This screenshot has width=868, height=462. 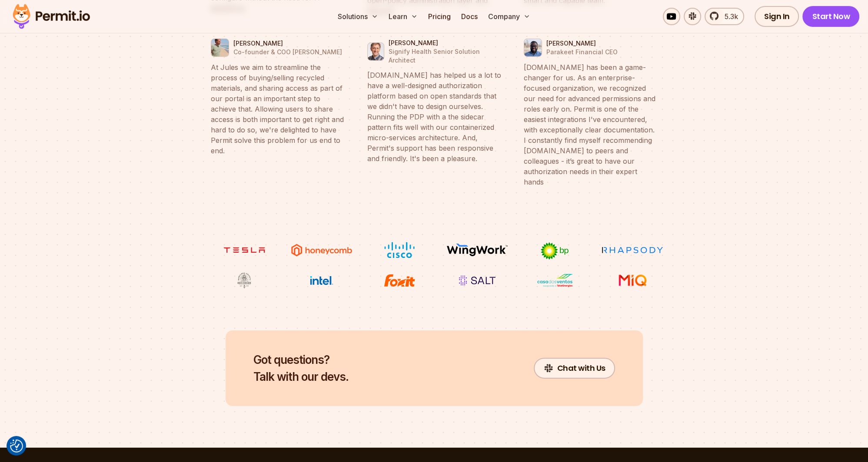 I want to click on button: Solutions, so click(x=358, y=16).